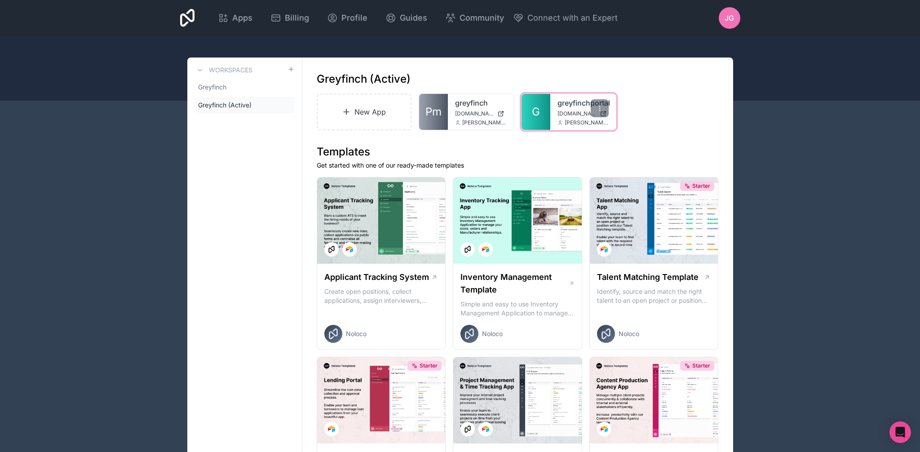 The height and width of the screenshot is (452, 920). What do you see at coordinates (518, 309) in the screenshot?
I see `p: Simple and easy to use Inventory Management Application to manage your stock, orders and Manufact...` at bounding box center [518, 309].